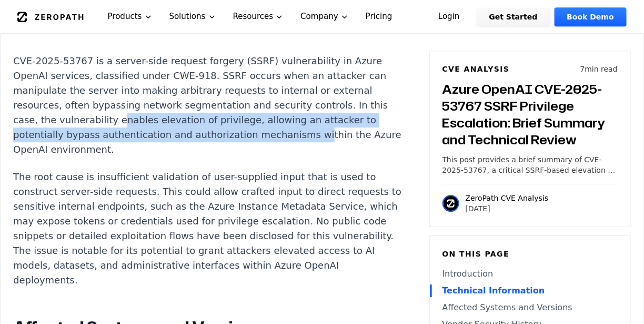 The image size is (644, 324). What do you see at coordinates (476, 69) in the screenshot?
I see `h6: CVE Analysis` at bounding box center [476, 69].